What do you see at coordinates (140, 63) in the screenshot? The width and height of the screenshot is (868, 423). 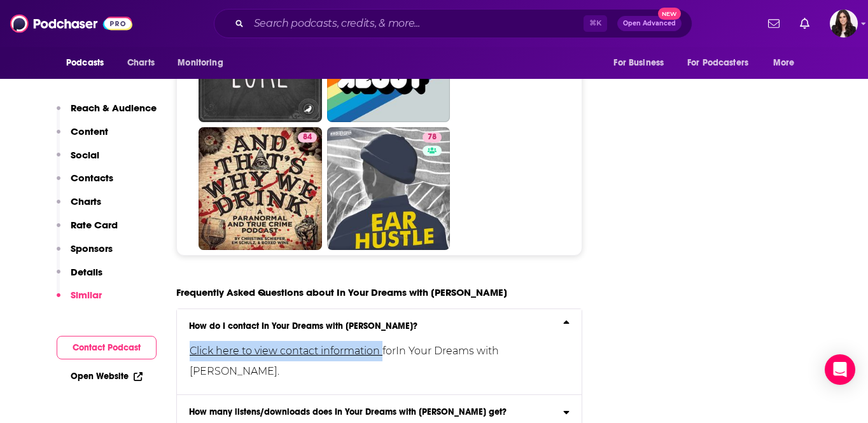 I see `span: Charts` at bounding box center [140, 63].